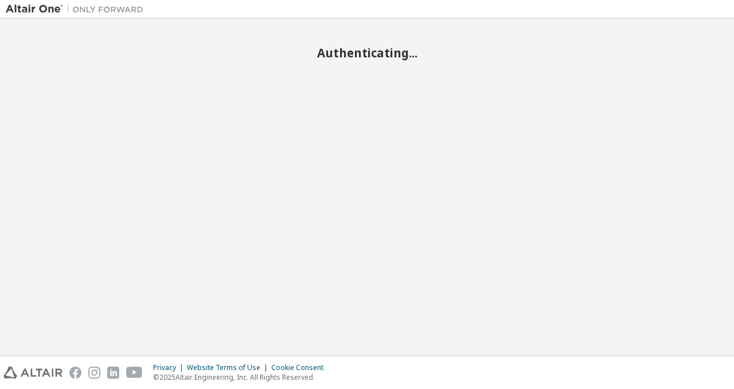 The image size is (734, 389). Describe the element at coordinates (241, 377) in the screenshot. I see `p: © 2025 Altair Engineering, Inc. All Rights Reserved.` at that location.